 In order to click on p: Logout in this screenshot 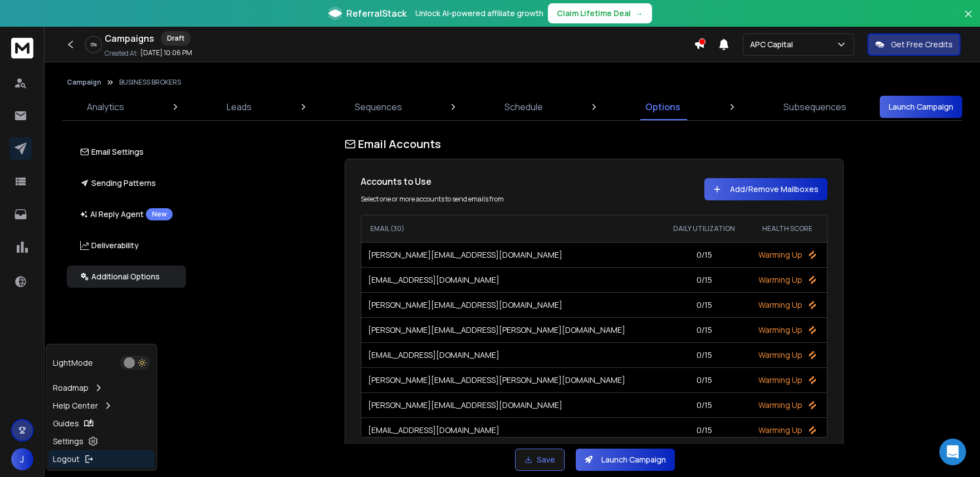, I will do `click(66, 459)`.